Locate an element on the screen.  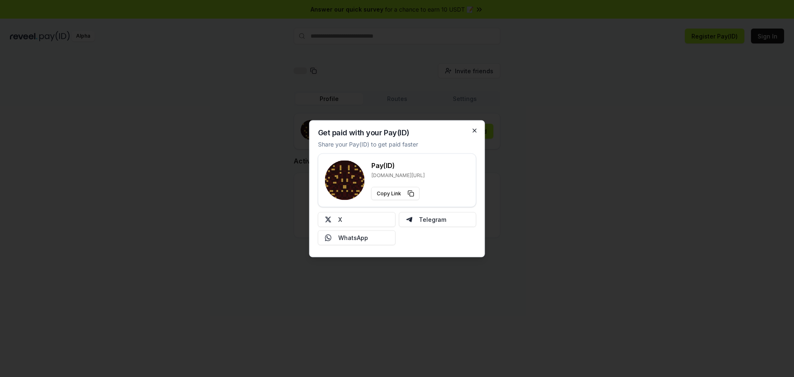
button: Copy Link is located at coordinates (395, 193).